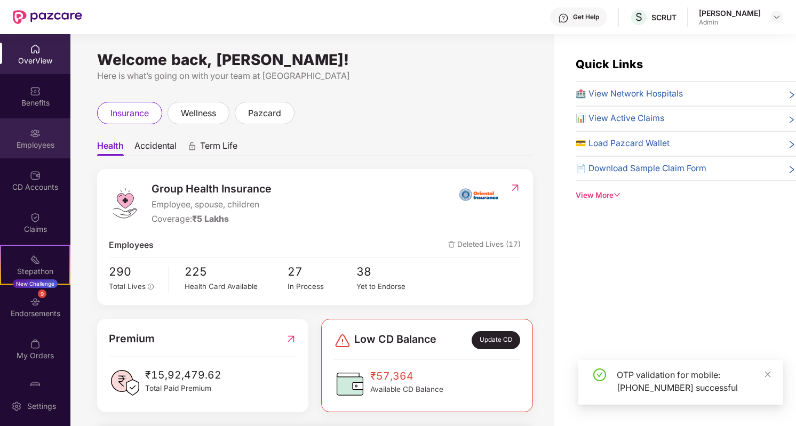 The height and width of the screenshot is (426, 796). Describe the element at coordinates (151, 287) in the screenshot. I see `span: info-circle` at that location.